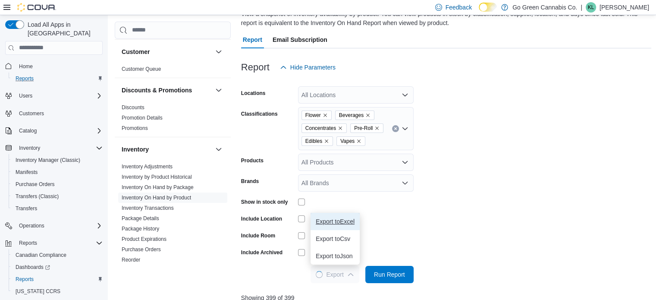  I want to click on span: Transfers, so click(57, 208).